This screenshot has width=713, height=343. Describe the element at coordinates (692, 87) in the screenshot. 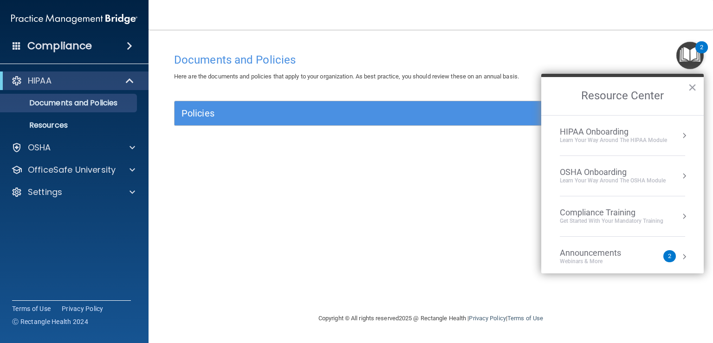

I see `button: Close` at that location.